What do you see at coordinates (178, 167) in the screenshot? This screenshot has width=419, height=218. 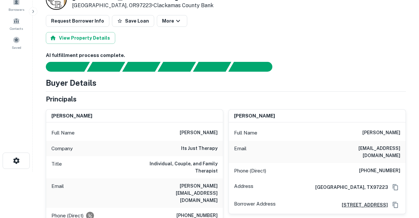 I see `h6: Individual, Couple, and Family Therapist` at bounding box center [178, 167].